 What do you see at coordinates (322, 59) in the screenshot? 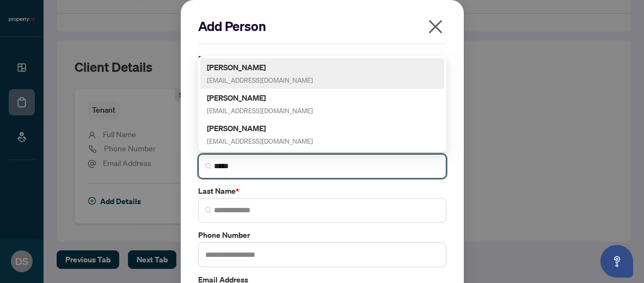
I see `label: Role` at bounding box center [322, 59].